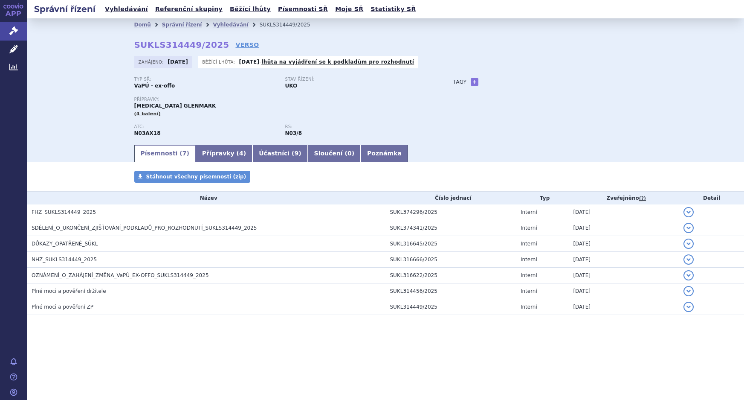  I want to click on p: Typ SŘ:, so click(206, 79).